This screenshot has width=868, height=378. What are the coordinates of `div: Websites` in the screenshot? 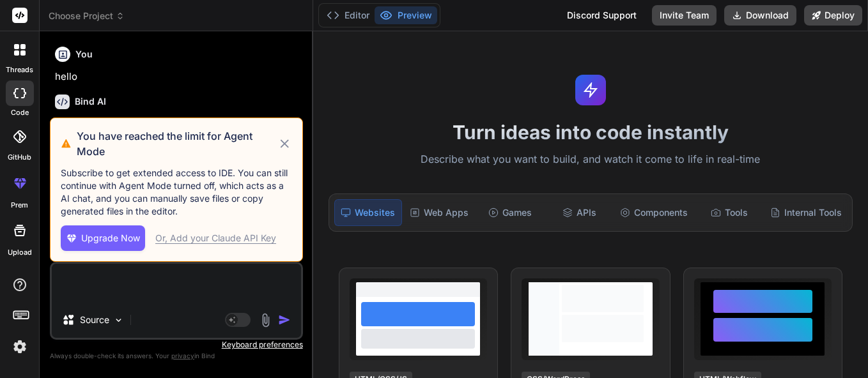 It's located at (368, 213).